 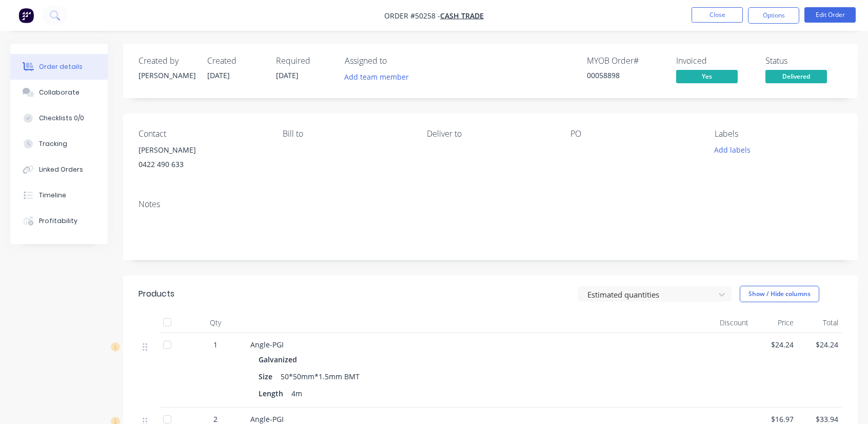 What do you see at coordinates (61, 169) in the screenshot?
I see `div: Linked Orders` at bounding box center [61, 169].